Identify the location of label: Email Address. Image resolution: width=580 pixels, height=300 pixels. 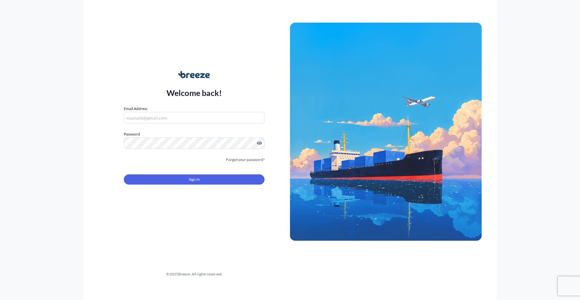
(136, 109).